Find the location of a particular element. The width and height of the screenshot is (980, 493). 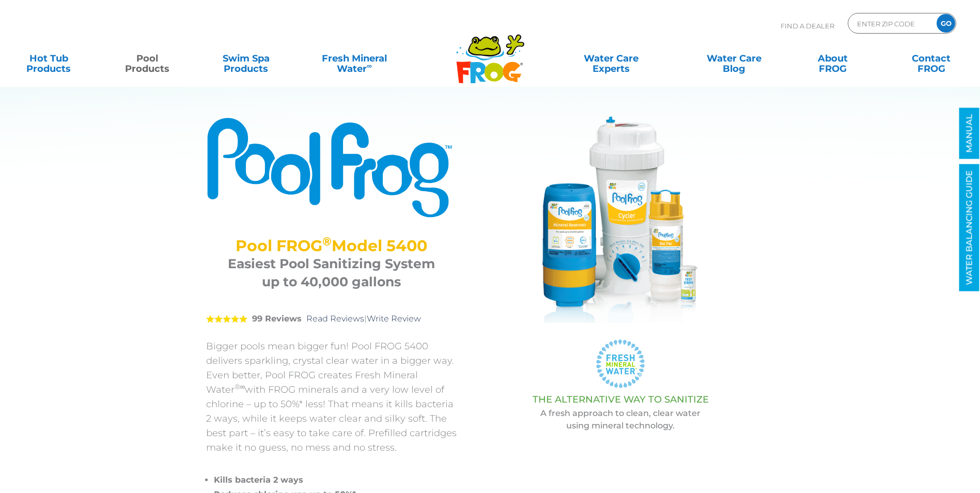

img: Product Logo is located at coordinates (331, 167).